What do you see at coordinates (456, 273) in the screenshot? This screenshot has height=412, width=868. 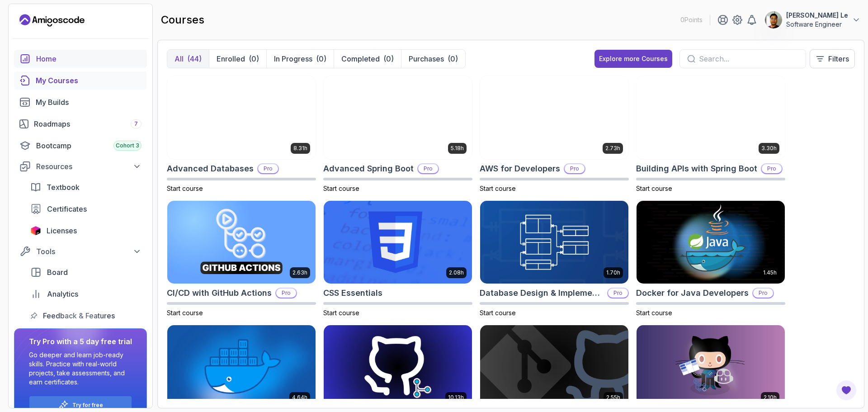 I see `p: 2.08h` at bounding box center [456, 273].